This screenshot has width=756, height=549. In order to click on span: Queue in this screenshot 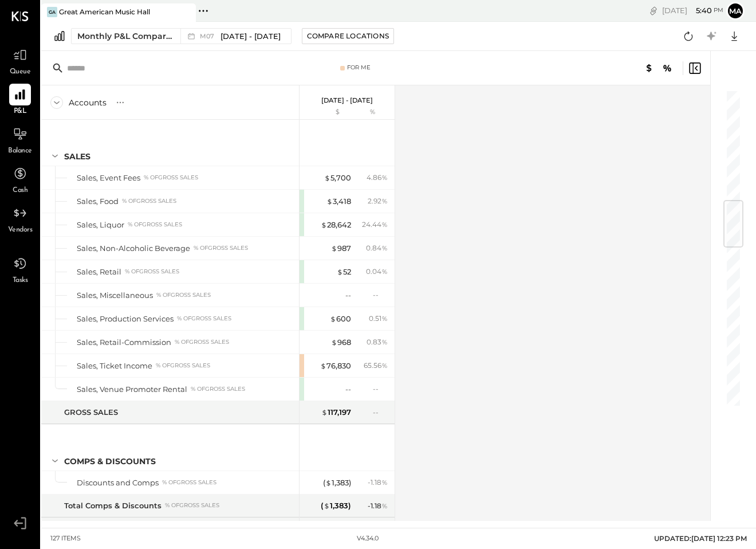, I will do `click(20, 72)`.